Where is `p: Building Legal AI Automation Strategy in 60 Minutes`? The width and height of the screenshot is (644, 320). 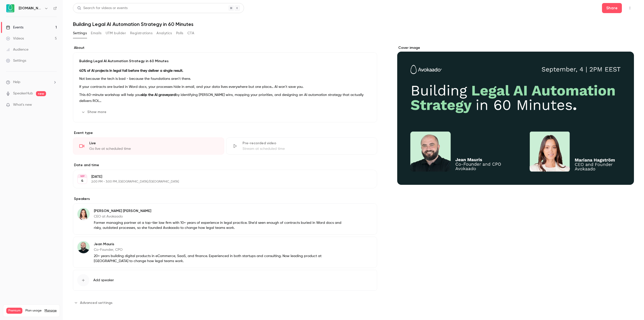
p: Building Legal AI Automation Strategy in 60 Minutes is located at coordinates (225, 61).